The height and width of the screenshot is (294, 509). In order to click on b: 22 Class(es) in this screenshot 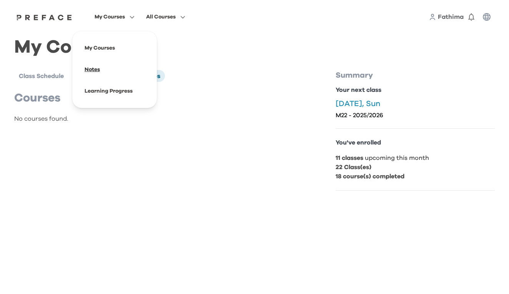, I will do `click(353, 167)`.